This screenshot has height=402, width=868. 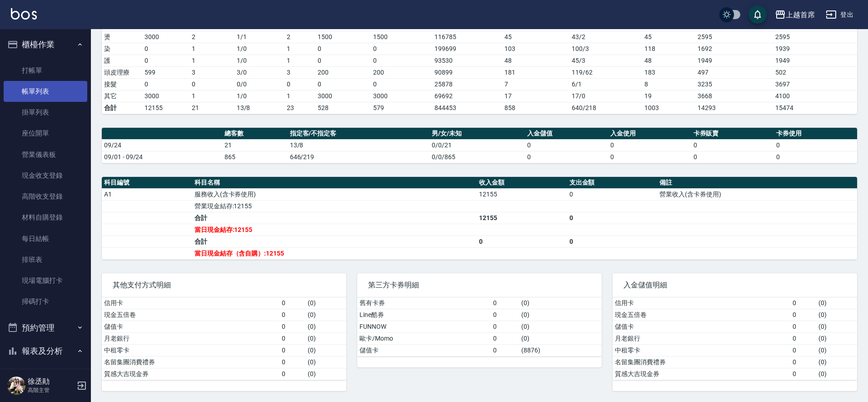 I want to click on td: 45, so click(x=536, y=37).